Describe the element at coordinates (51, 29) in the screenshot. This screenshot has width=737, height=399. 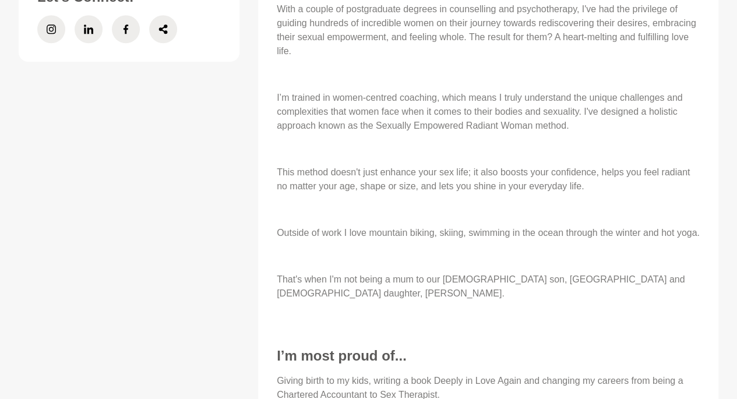
I see `a: Instagram` at that location.